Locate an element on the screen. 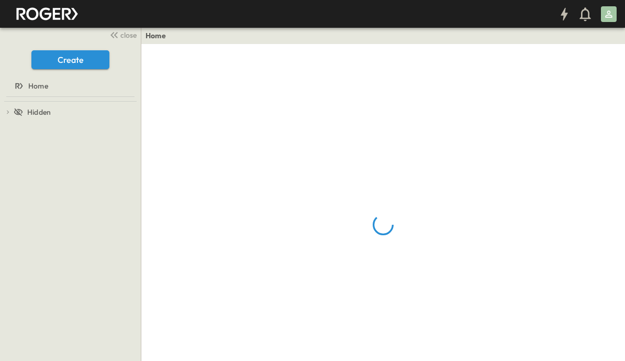  span: Home is located at coordinates (38, 86).